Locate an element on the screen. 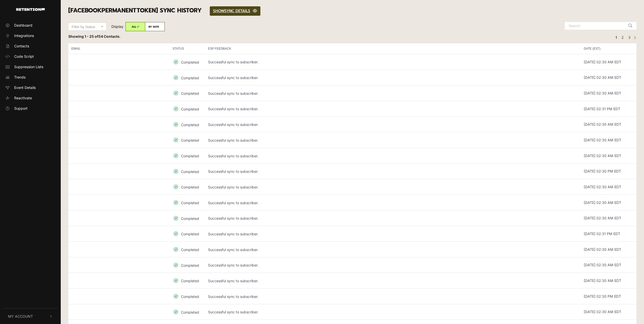  span: [FacebookPermanentToken] SYNC HISTORY is located at coordinates (135, 11).